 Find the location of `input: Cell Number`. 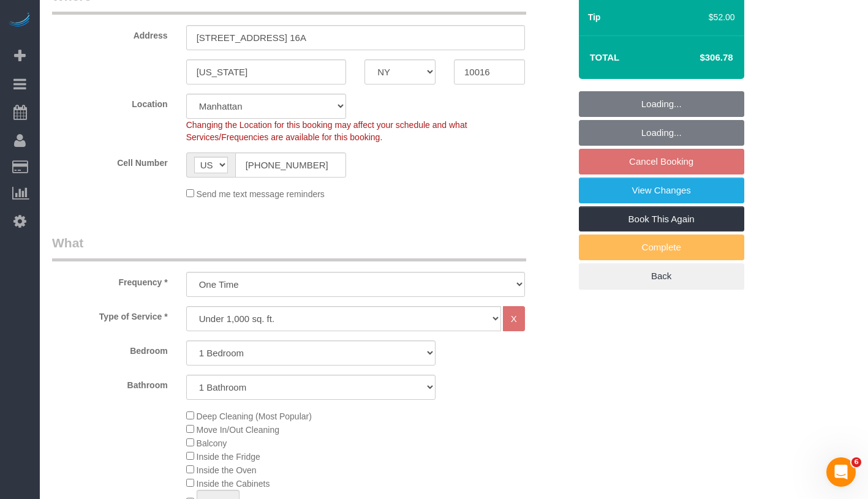

input: Cell Number is located at coordinates (291, 165).